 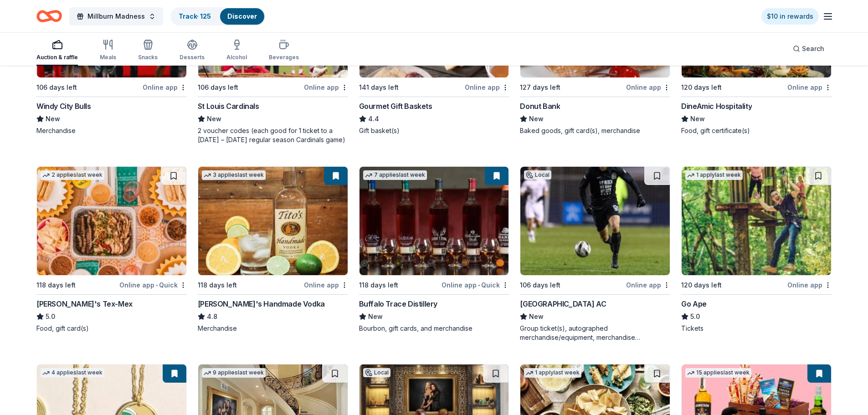 What do you see at coordinates (148, 57) in the screenshot?
I see `div: Snacks` at bounding box center [148, 57].